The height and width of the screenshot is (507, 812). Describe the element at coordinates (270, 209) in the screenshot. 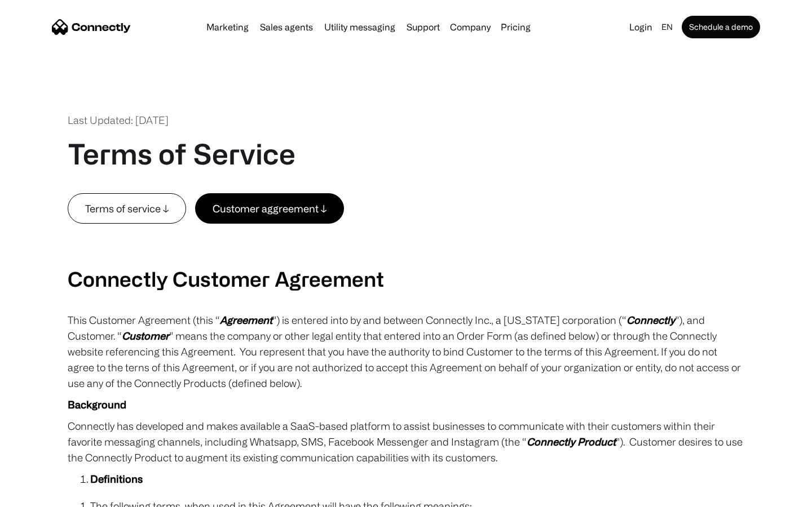

I see `div: Customer aggreement ↓` at that location.